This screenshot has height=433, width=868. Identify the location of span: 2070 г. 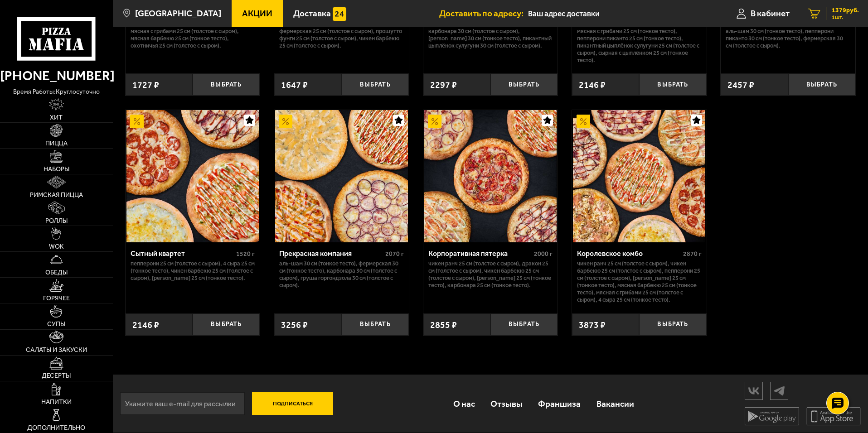
(394, 253).